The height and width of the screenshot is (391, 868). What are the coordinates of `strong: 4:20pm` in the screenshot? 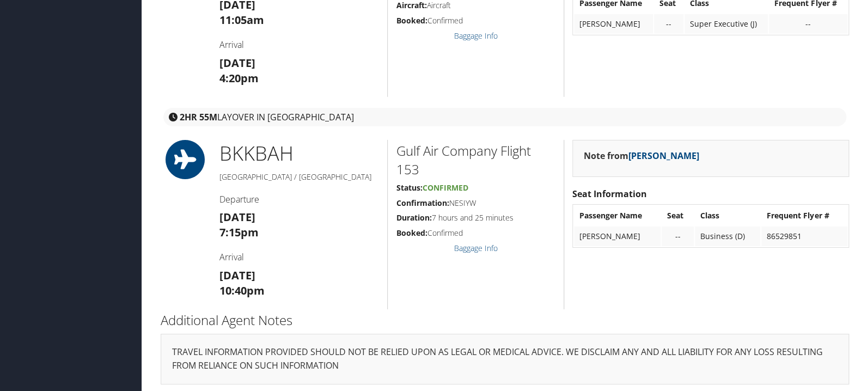 It's located at (239, 78).